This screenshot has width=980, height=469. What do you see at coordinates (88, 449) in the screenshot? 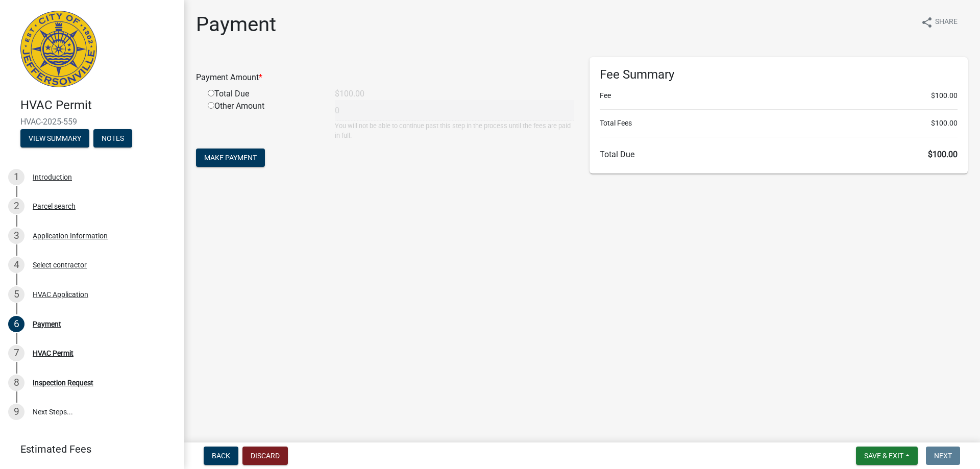
I see `a: Estimated Fees` at bounding box center [88, 449].